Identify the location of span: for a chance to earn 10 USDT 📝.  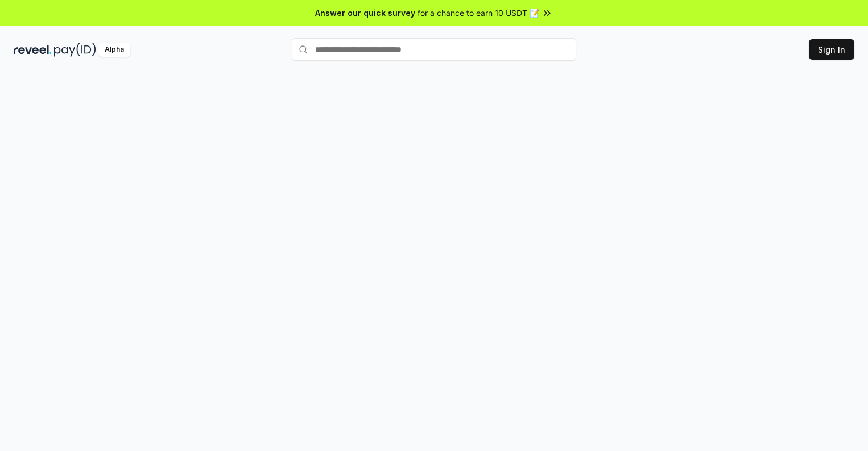
(478, 13).